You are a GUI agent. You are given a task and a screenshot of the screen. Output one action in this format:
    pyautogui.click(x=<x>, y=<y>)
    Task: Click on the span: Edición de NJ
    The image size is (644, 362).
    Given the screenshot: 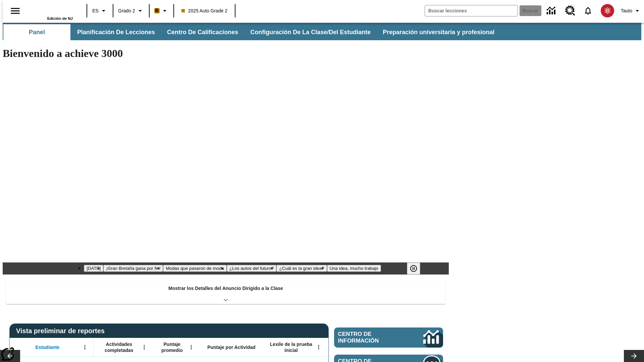 What is the action you would take?
    pyautogui.click(x=60, y=19)
    